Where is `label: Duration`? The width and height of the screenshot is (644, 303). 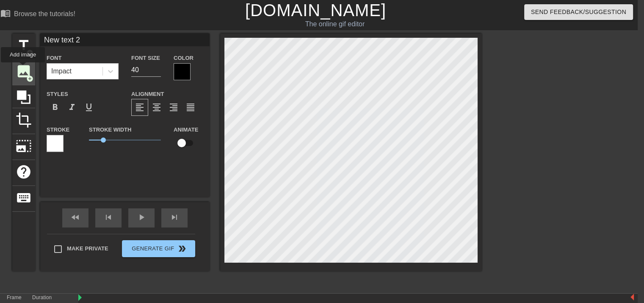 label: Duration is located at coordinates (42, 297).